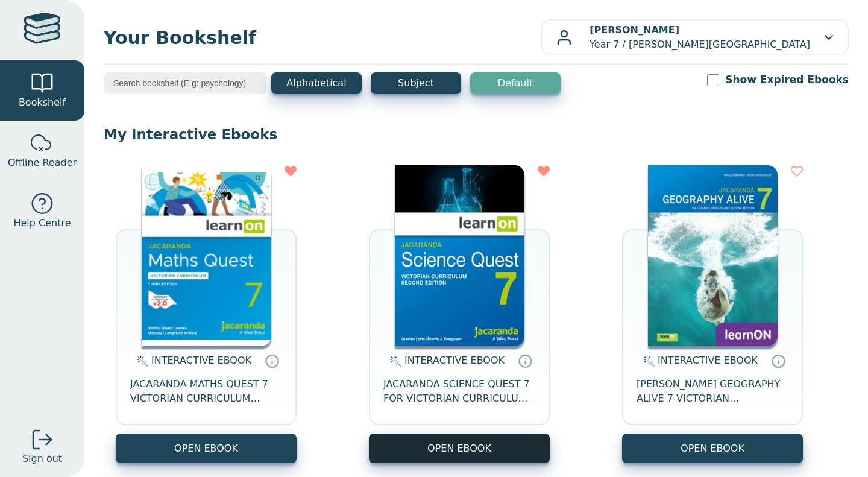 The height and width of the screenshot is (477, 868). Describe the element at coordinates (712, 256) in the screenshot. I see `img: cc9fd0c4-7e91-e911-a97e-0272d098c78b.jpg` at that location.